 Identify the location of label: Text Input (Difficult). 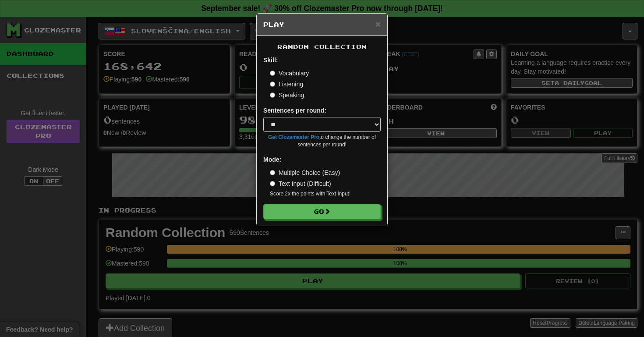
(300, 184).